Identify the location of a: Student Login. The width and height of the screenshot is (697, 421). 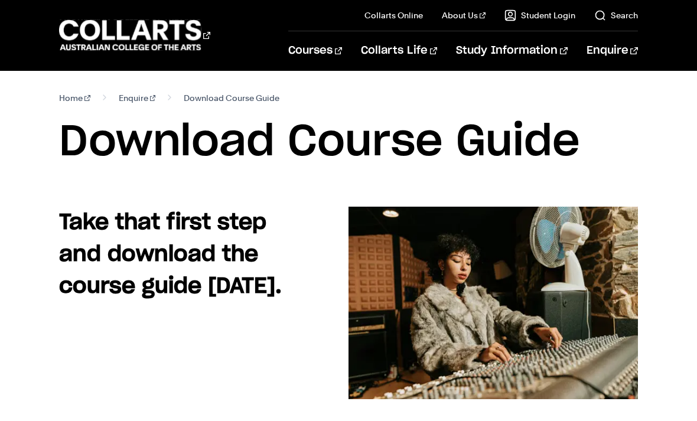
(540, 15).